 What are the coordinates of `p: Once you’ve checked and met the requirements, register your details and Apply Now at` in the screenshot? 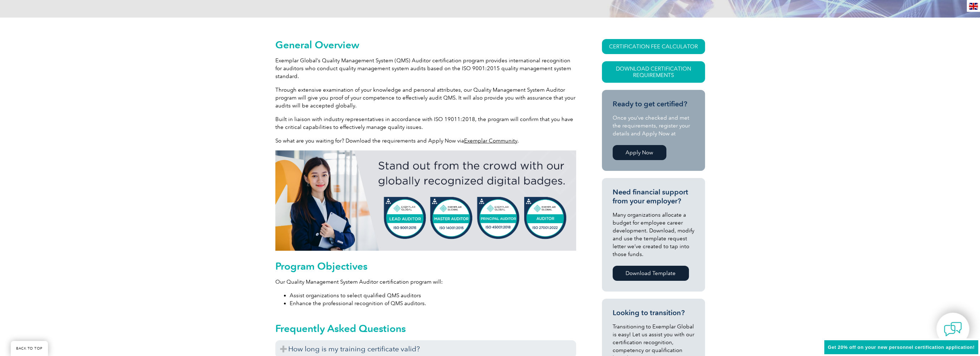 It's located at (654, 126).